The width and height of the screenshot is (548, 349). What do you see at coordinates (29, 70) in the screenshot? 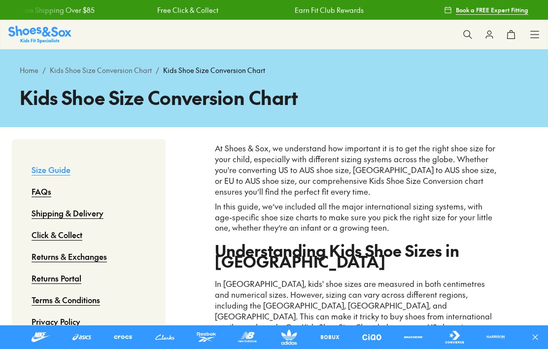
I see `a: Home` at bounding box center [29, 70].